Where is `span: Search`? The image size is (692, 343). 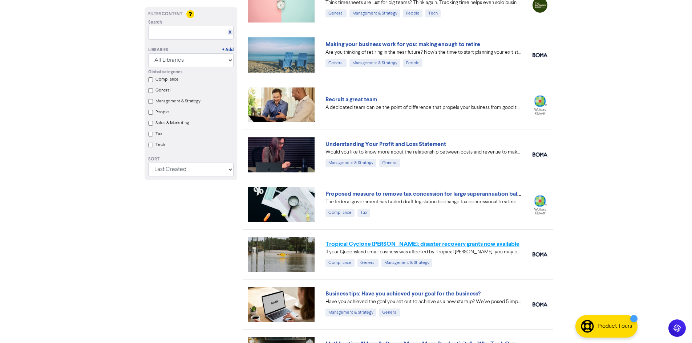
span: Search is located at coordinates (155, 23).